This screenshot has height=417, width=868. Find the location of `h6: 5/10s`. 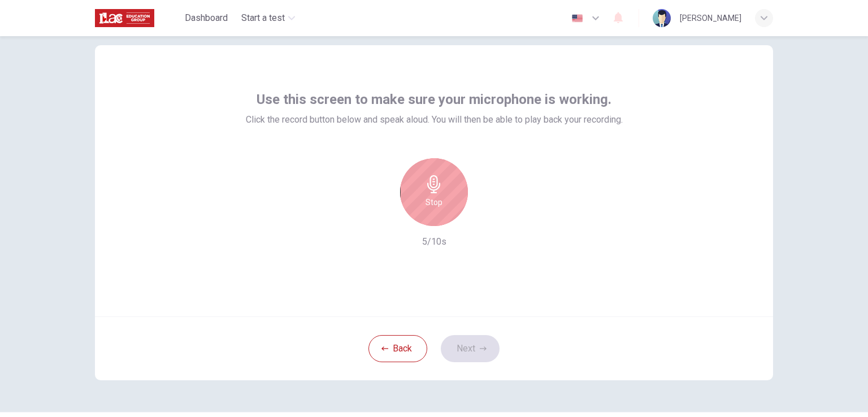

h6: 5/10s is located at coordinates (434, 242).